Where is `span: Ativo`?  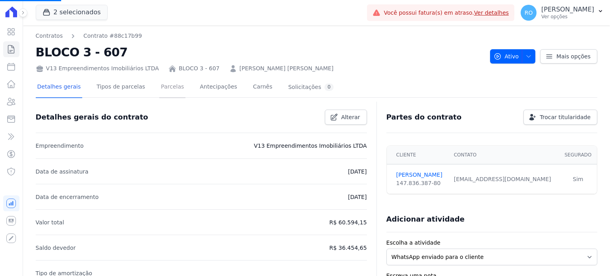
span: Ativo is located at coordinates (506, 56).